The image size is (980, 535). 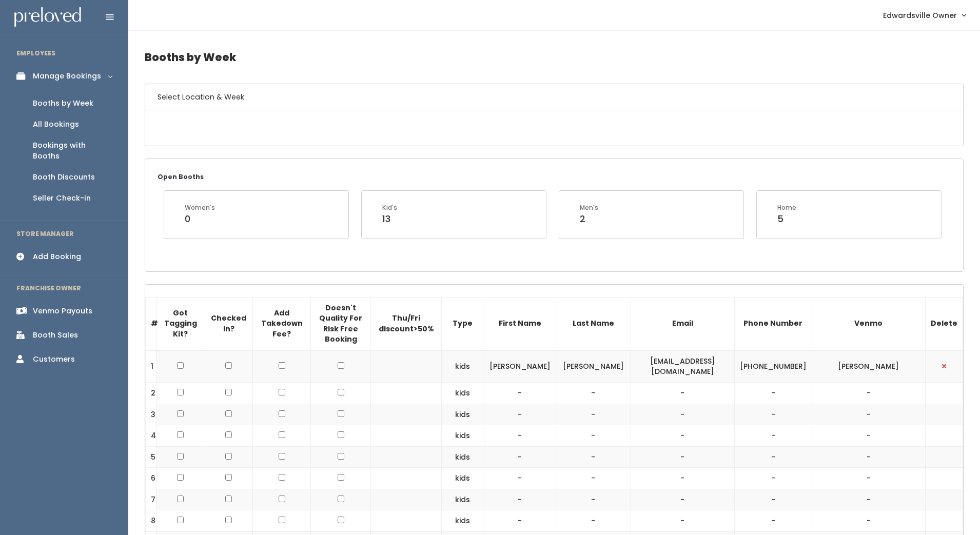 What do you see at coordinates (868, 323) in the screenshot?
I see `th: Venmo` at bounding box center [868, 323].